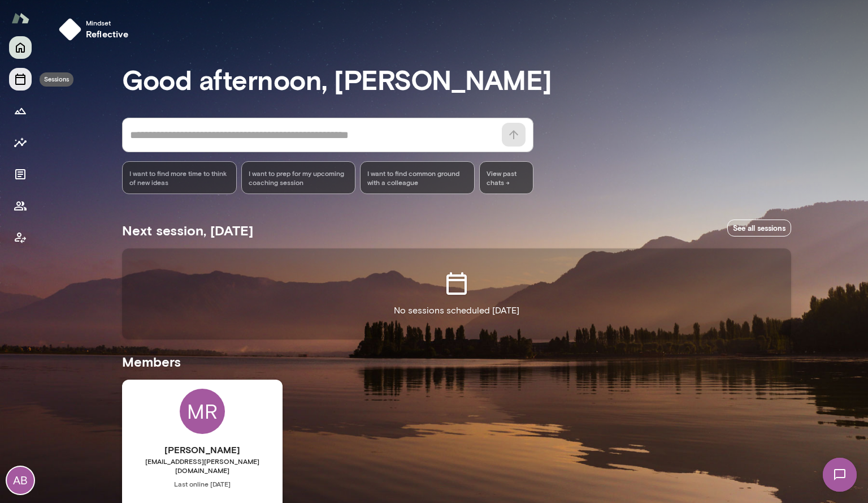  Describe the element at coordinates (70, 29) in the screenshot. I see `img: mindset` at that location.